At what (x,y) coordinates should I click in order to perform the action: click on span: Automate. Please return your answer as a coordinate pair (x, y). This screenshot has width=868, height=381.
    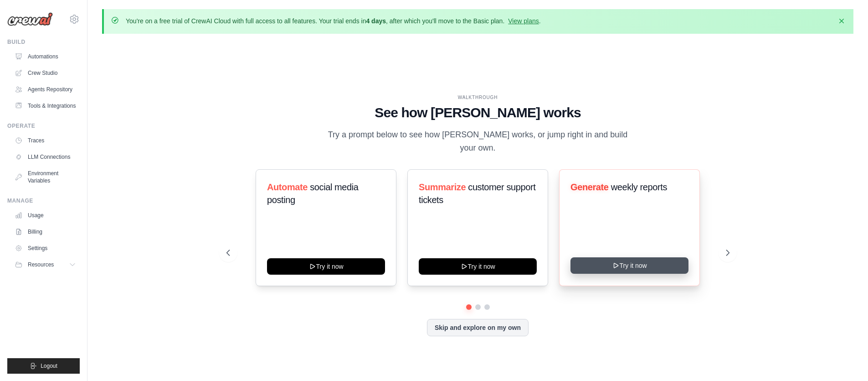
    Looking at the image, I should click on (287, 187).